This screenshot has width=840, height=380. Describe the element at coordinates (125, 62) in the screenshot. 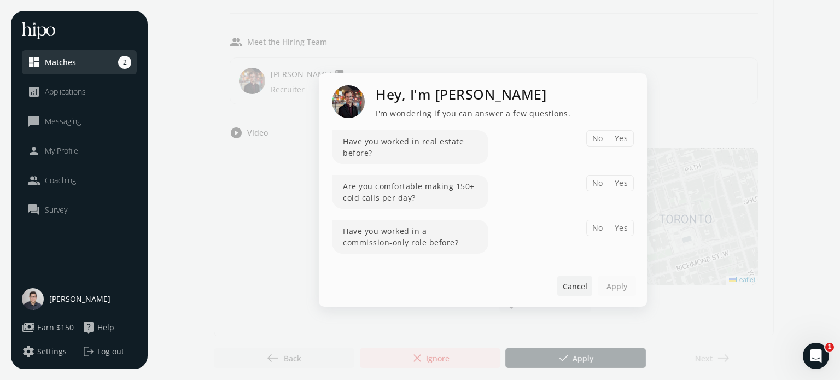

I see `span: 2` at that location.